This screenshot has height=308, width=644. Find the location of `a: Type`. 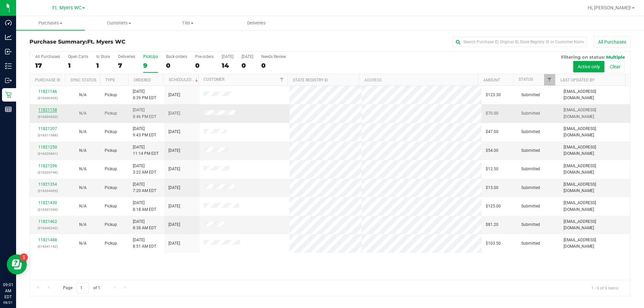

a: Type is located at coordinates (110, 80).